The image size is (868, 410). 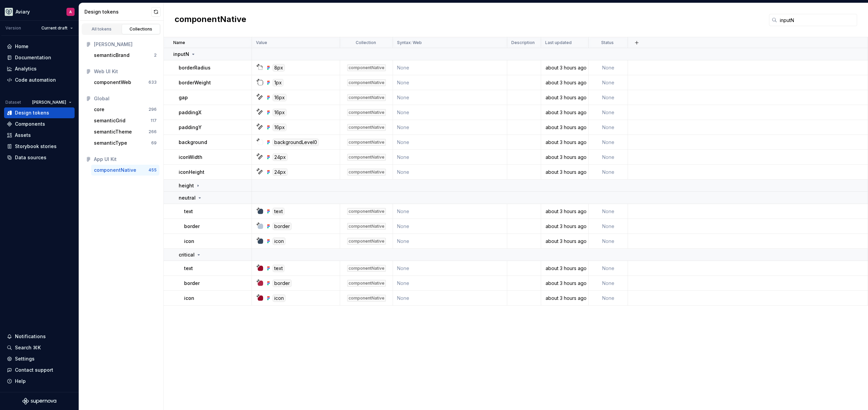 I want to click on p: iconWidth, so click(x=190, y=157).